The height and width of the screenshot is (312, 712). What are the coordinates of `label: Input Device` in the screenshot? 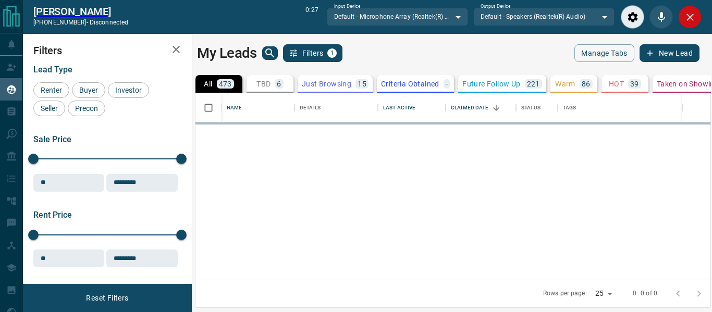 It's located at (347, 6).